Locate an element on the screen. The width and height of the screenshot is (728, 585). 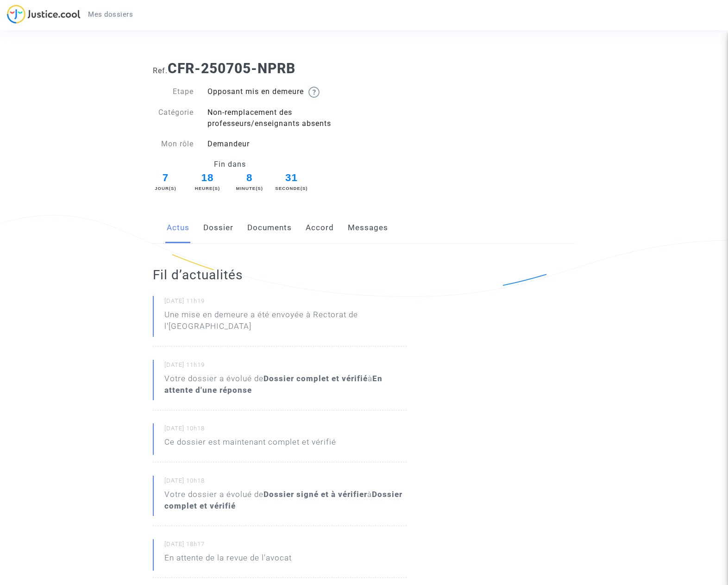
div: Jour(s) is located at coordinates (165, 189).